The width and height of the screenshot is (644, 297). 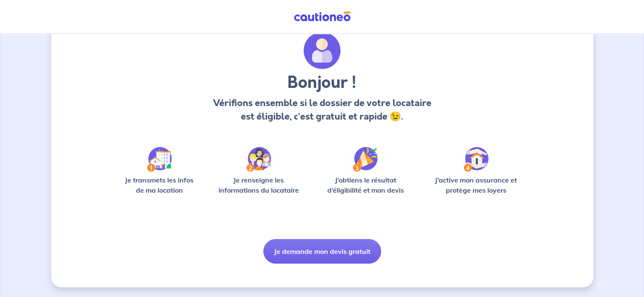 I want to click on img: /static/90a569abe86eec82015bcaae536bd8e6/Step-1.svg, so click(x=159, y=160).